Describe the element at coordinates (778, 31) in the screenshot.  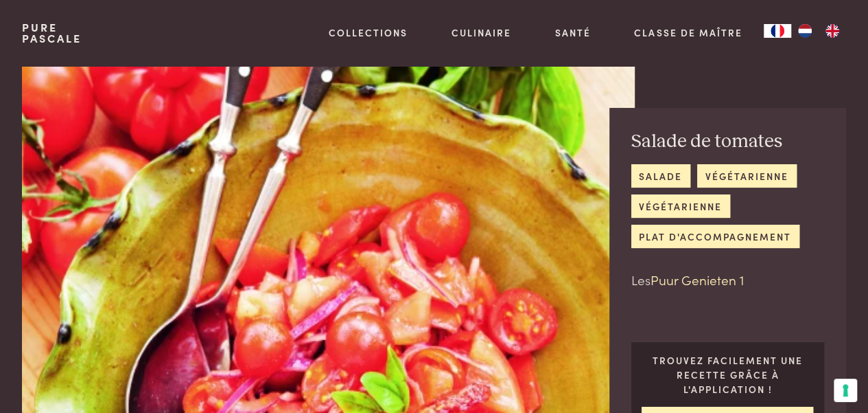
I see `a: FR` at that location.